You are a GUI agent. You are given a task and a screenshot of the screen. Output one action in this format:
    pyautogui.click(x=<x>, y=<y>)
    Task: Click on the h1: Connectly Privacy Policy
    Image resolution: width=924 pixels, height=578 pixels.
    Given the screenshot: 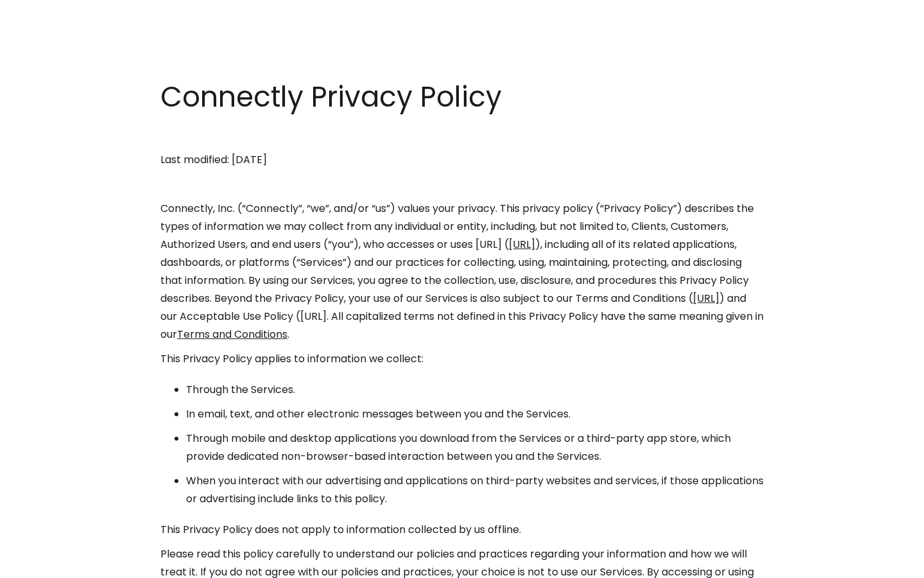 What is the action you would take?
    pyautogui.click(x=462, y=97)
    